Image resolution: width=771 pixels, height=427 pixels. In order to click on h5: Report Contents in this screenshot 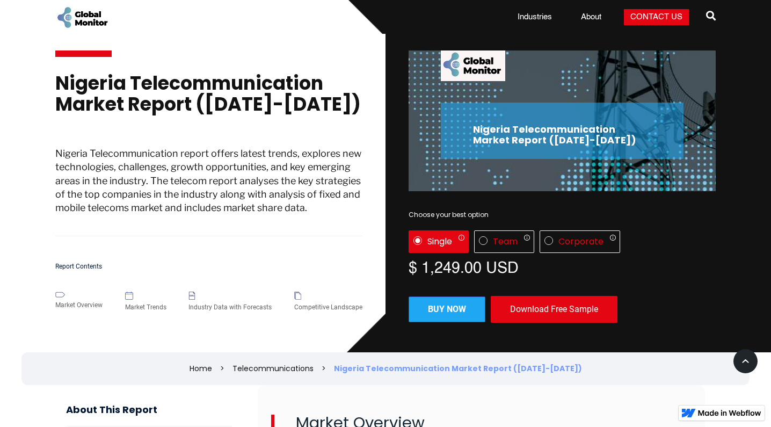, I will do `click(209, 266)`.